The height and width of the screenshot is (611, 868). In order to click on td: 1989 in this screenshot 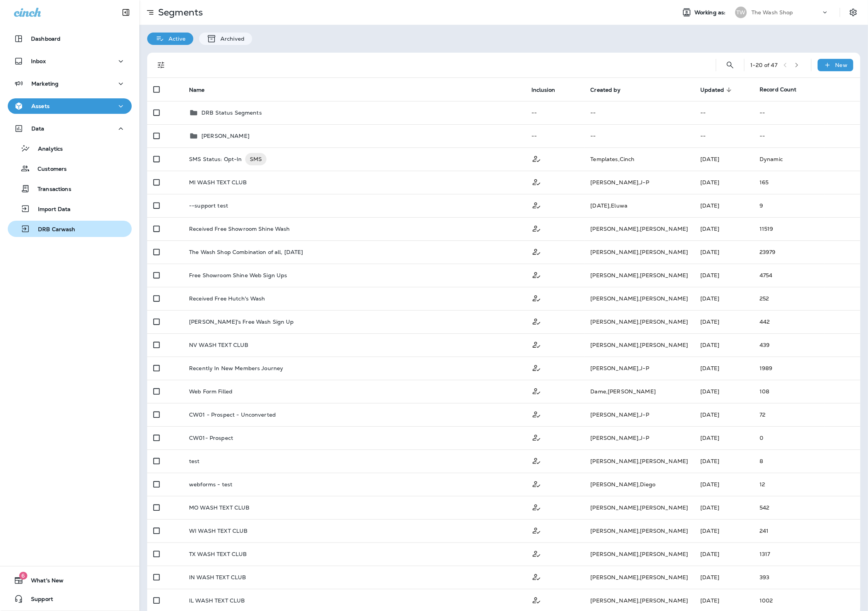, I will do `click(807, 368)`.